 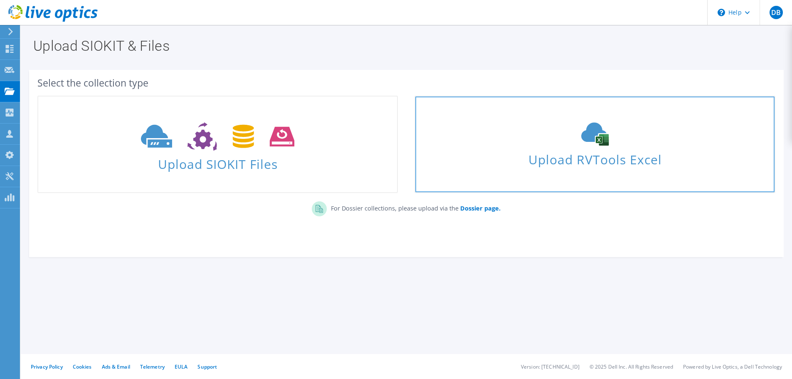 I want to click on b: Dossier page., so click(x=480, y=208).